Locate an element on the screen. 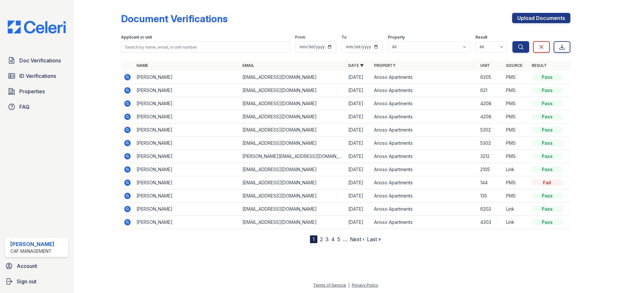  td: 2105 is located at coordinates (490, 170).